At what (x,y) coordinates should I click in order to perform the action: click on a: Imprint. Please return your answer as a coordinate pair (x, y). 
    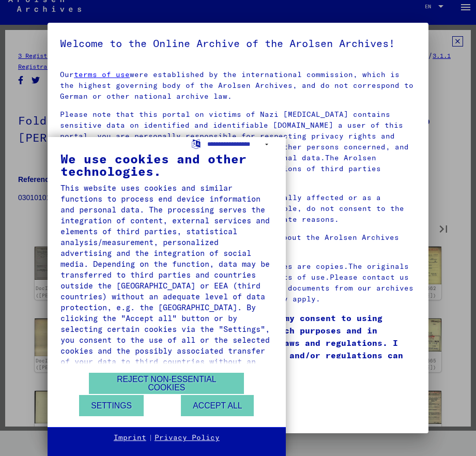
    Looking at the image, I should click on (129, 438).